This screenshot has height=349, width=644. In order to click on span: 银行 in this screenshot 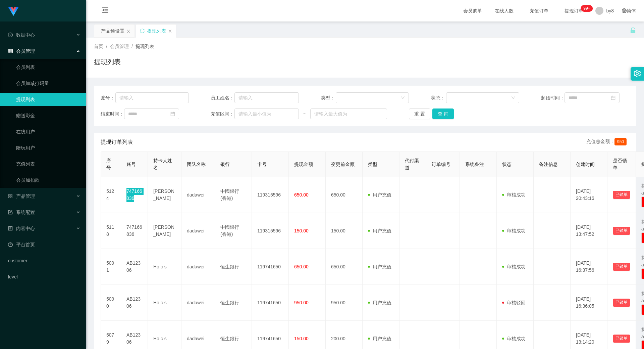, I will do `click(225, 165)`.